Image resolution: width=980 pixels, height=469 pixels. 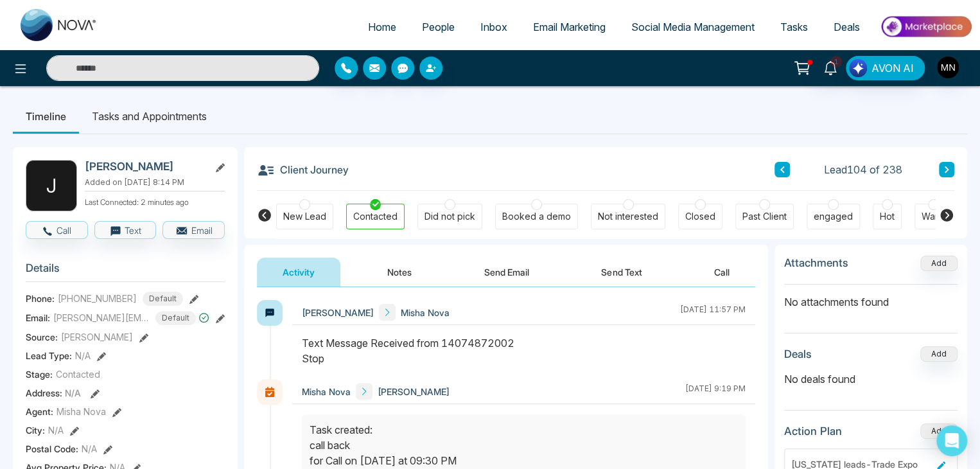 I want to click on a: Tasks, so click(x=794, y=27).